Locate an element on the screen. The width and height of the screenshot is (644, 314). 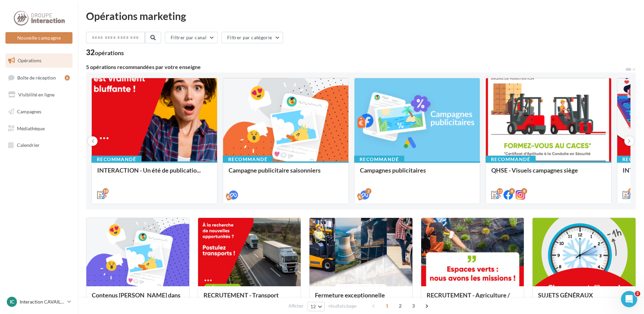
div: Opérations marketing is located at coordinates (361, 16).